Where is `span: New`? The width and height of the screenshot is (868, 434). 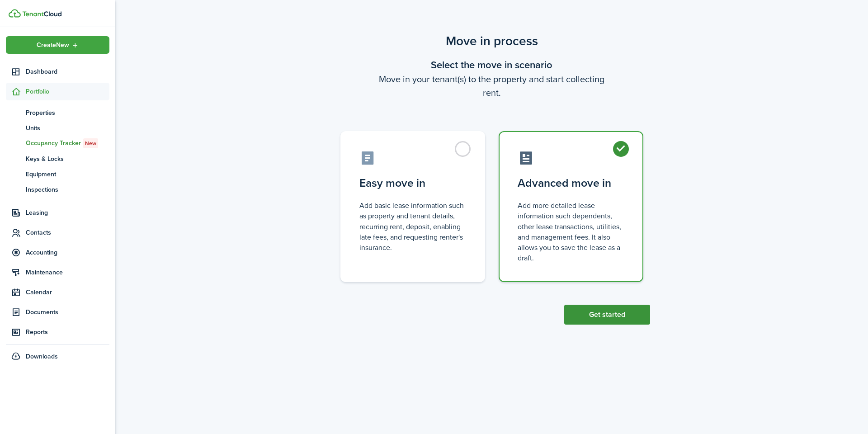 span: New is located at coordinates (90, 143).